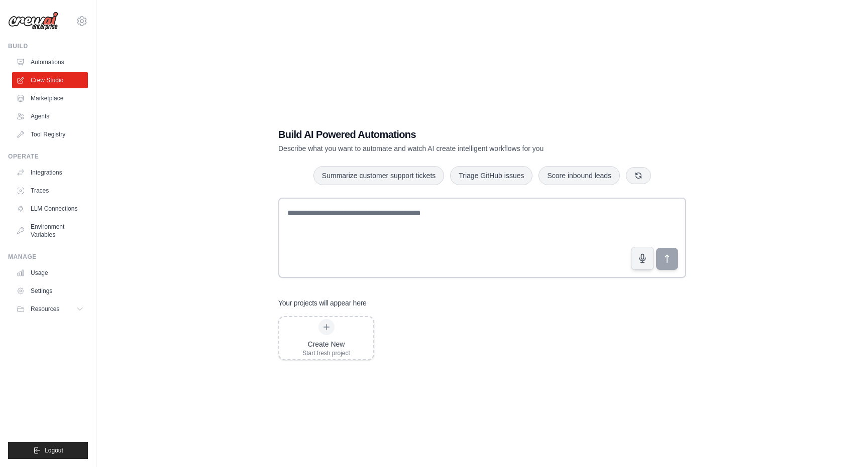 The height and width of the screenshot is (467, 868). I want to click on div: Operate, so click(48, 157).